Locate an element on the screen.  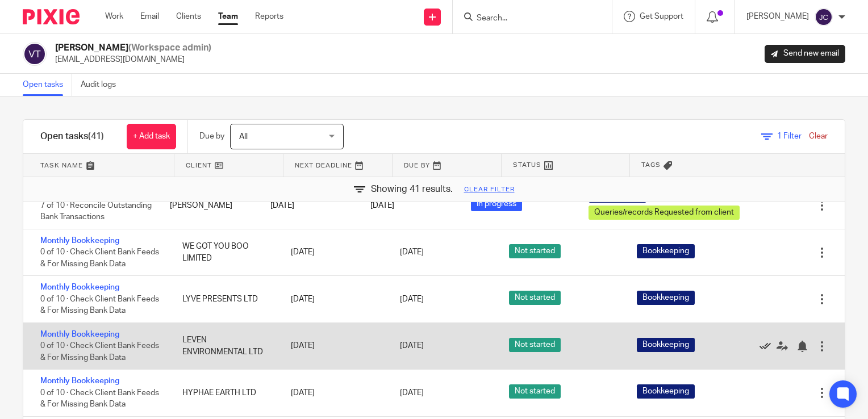
h1: Open tasks is located at coordinates (72, 136).